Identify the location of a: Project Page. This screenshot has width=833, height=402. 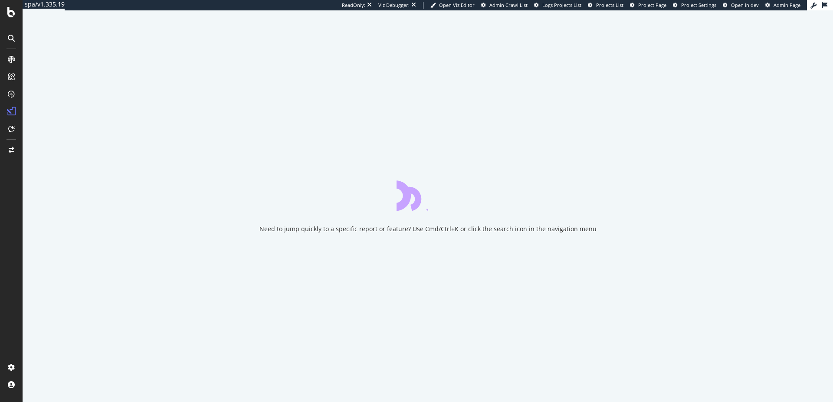
(648, 5).